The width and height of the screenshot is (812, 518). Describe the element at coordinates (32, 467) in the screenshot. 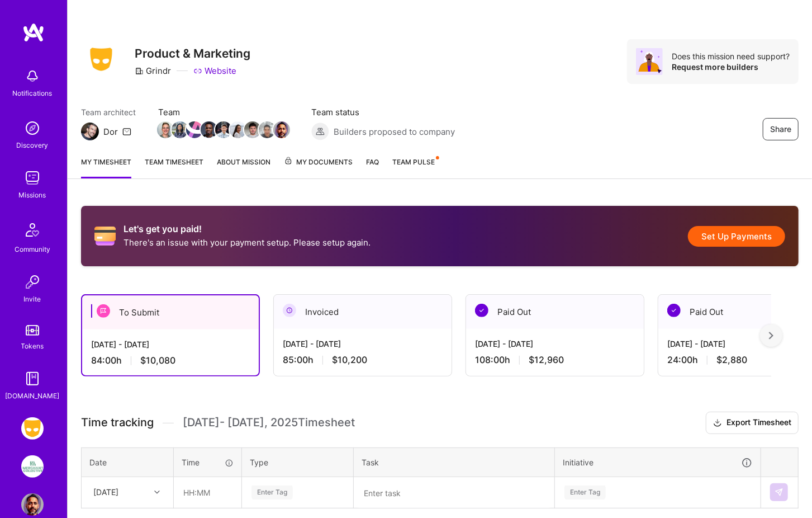

I see `a: We Are The Merchants: Founding Product Manager, Merchant Collective` at that location.